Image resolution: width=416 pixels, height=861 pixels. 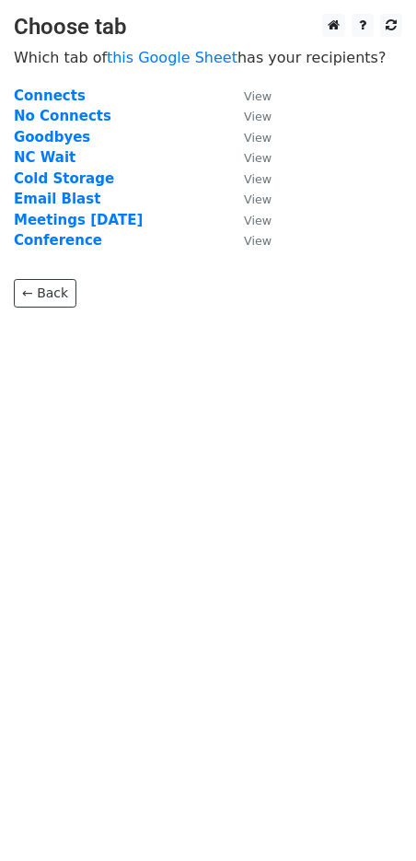 I want to click on strong: No Connects, so click(x=63, y=116).